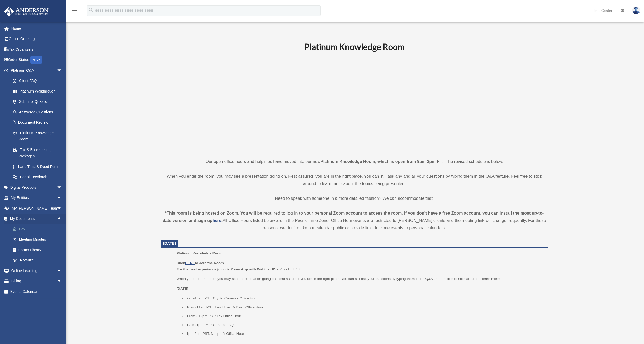  What do you see at coordinates (354, 161) in the screenshot?
I see `p: Our open office hours and helplines have moved into our new ! The revised schedule is below.` at bounding box center [354, 161].